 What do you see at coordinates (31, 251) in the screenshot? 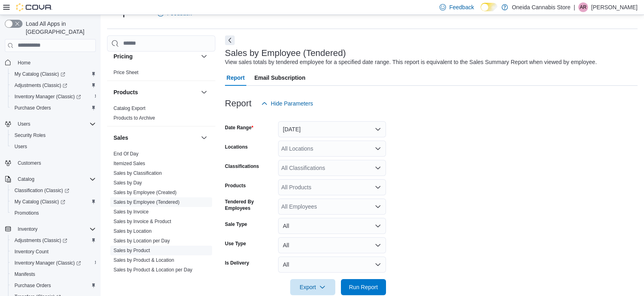
I see `a: Inventory Count` at bounding box center [31, 251].